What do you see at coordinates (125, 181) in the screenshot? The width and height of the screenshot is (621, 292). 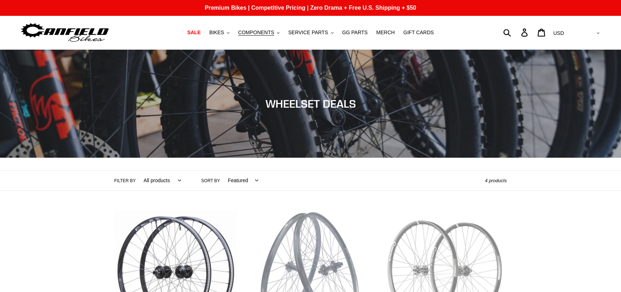 I see `label: Filter by` at bounding box center [125, 181].